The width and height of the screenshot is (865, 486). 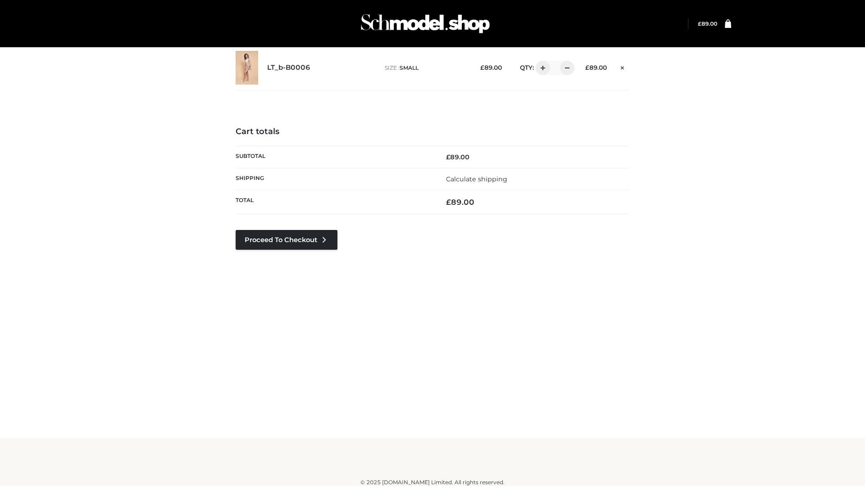 I want to click on span: SMALL, so click(x=409, y=68).